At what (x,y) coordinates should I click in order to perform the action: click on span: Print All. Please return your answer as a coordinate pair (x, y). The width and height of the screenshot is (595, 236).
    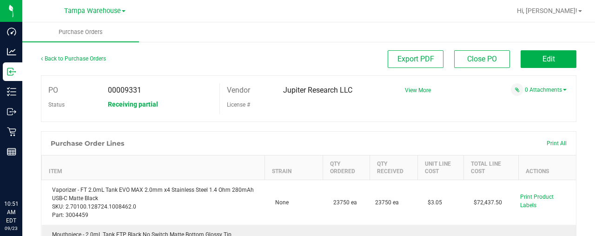
    Looking at the image, I should click on (556, 143).